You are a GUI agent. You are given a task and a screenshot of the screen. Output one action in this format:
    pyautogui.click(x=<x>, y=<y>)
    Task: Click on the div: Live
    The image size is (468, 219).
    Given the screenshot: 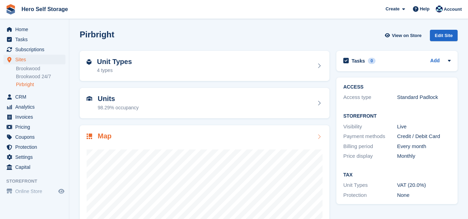 What is the action you would take?
    pyautogui.click(x=424, y=127)
    